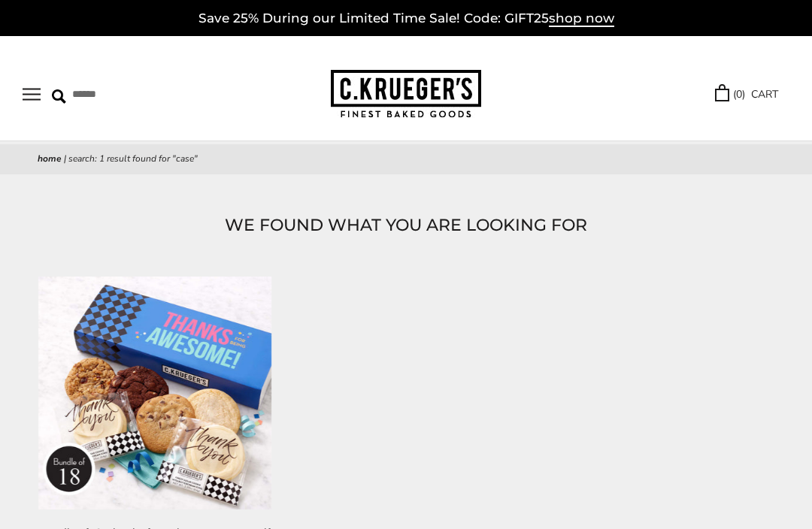 The width and height of the screenshot is (812, 529). What do you see at coordinates (31, 94) in the screenshot?
I see `button: Open navigation` at bounding box center [31, 94].